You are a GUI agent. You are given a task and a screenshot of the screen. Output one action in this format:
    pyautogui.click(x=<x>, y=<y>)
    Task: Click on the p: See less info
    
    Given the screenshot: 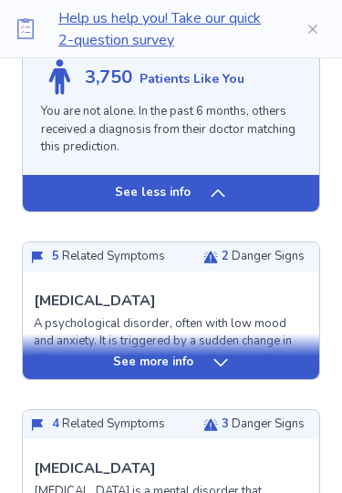 What is the action you would take?
    pyautogui.click(x=152, y=193)
    